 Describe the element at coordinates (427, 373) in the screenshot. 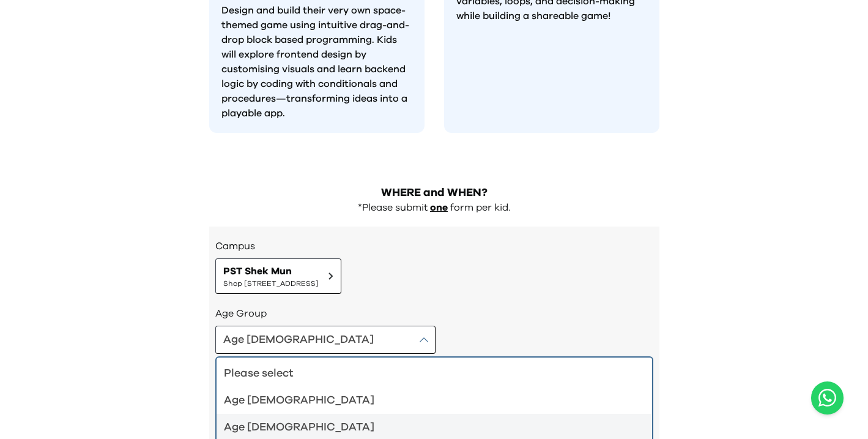

I see `div: Please select` at that location.